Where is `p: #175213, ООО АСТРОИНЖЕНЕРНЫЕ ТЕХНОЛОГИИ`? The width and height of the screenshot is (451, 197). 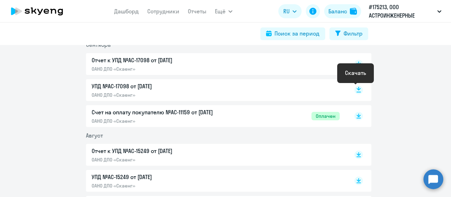
p: #175213, ООО АСТРОИНЖЕНЕРНЫЕ ТЕХНОЛОГИИ is located at coordinates (401, 11).